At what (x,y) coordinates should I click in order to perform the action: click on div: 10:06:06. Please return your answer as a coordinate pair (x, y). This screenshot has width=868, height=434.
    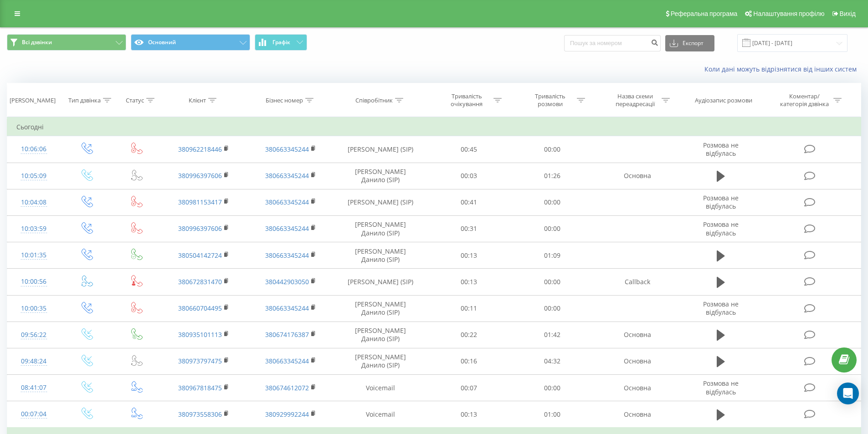
    Looking at the image, I should click on (34, 149).